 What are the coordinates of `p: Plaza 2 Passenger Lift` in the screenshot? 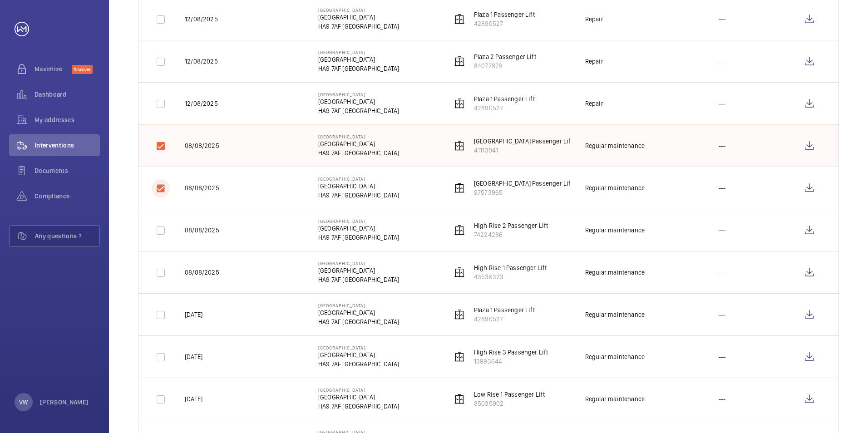 It's located at (505, 57).